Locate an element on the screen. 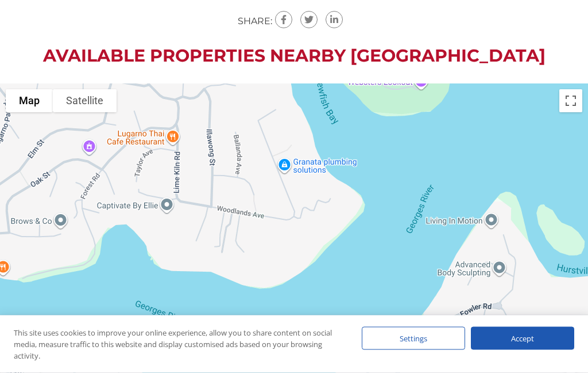 Image resolution: width=588 pixels, height=373 pixels. div: Accept is located at coordinates (522, 338).